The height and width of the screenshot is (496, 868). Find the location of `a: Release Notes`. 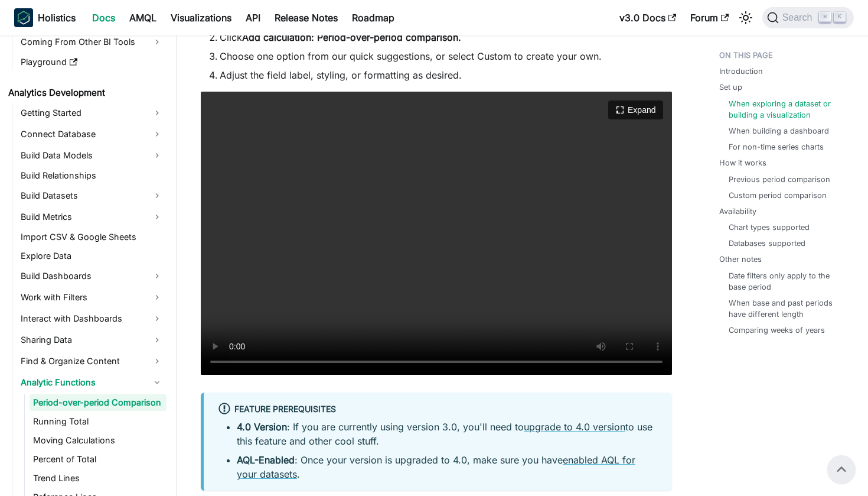

a: Release Notes is located at coordinates (306, 18).